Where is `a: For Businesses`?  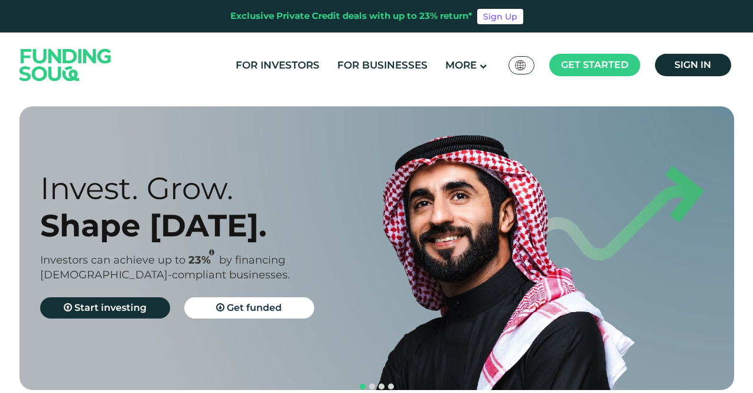
a: For Businesses is located at coordinates (382, 65).